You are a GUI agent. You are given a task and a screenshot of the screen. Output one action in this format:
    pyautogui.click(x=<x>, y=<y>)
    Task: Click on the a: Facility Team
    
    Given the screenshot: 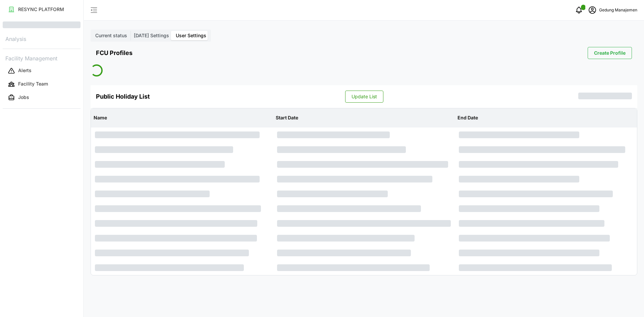 What is the action you would take?
    pyautogui.click(x=41, y=85)
    